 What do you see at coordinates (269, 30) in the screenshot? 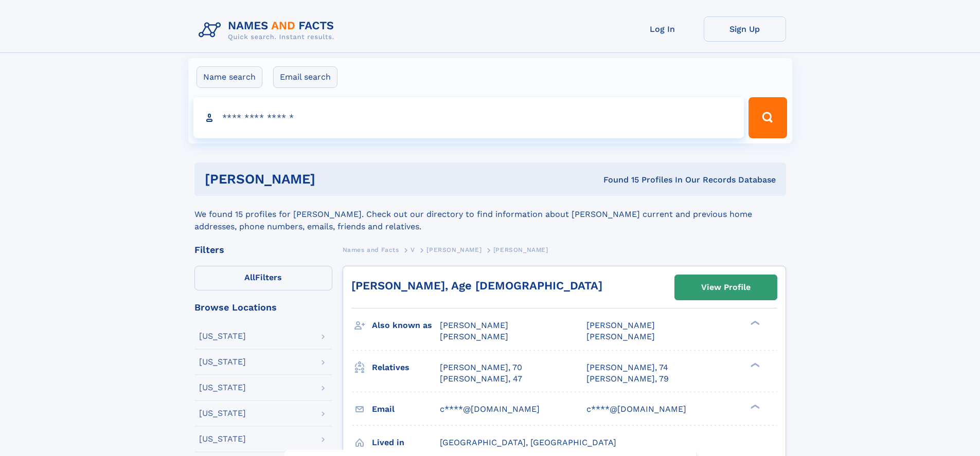
I see `img: Logo Names and Facts` at bounding box center [269, 30].